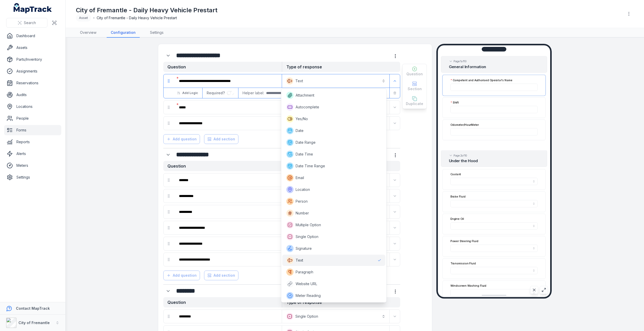  Describe the element at coordinates (305, 95) in the screenshot. I see `span: Attachment` at that location.